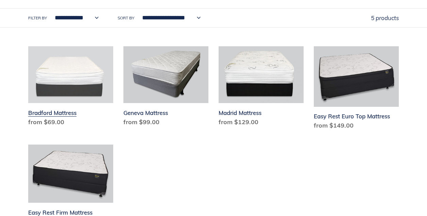 This screenshot has width=427, height=216. Describe the element at coordinates (385, 18) in the screenshot. I see `span: 5 products` at that location.